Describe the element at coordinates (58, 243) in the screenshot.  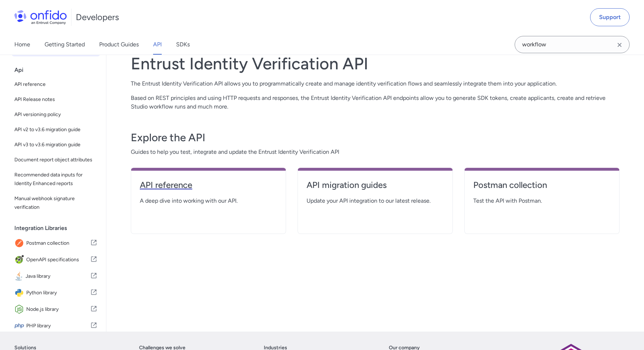
I see `span: Postman collection` at that location.